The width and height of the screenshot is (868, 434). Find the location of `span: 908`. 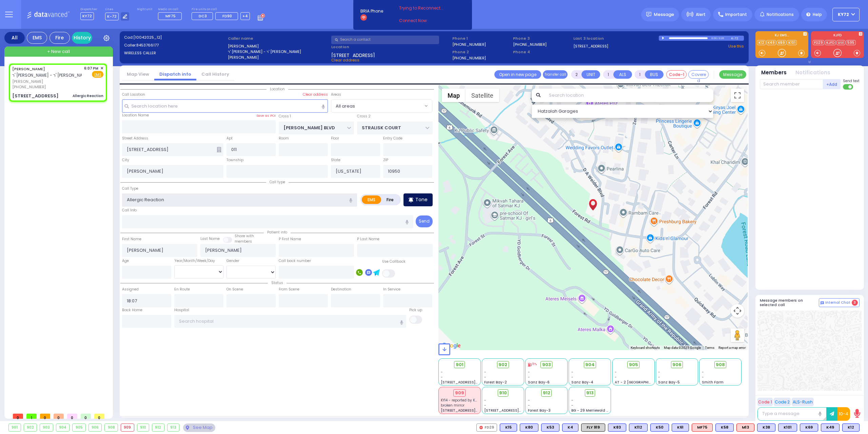

span: 908 is located at coordinates (720, 365).